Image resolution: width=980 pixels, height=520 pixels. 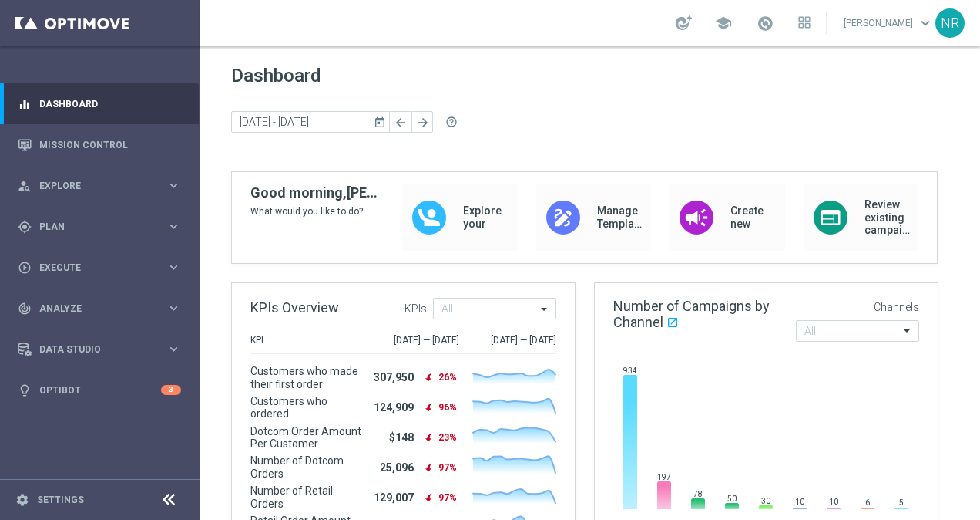 What do you see at coordinates (25, 390) in the screenshot?
I see `i: lightbulb` at bounding box center [25, 390].